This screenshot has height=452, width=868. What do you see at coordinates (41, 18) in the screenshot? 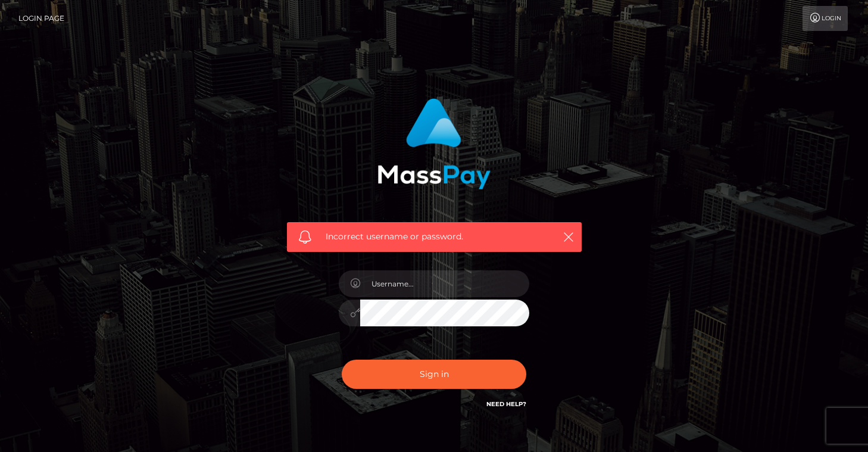
I see `a: Login Page` at bounding box center [41, 18].